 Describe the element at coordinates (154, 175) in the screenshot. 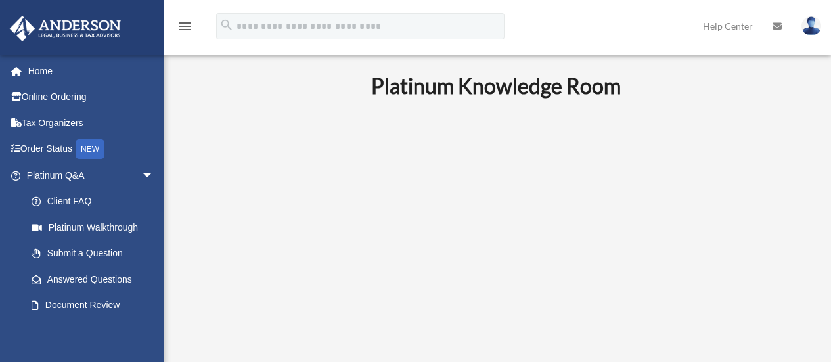

I see `span: arrow_drop_down` at that location.